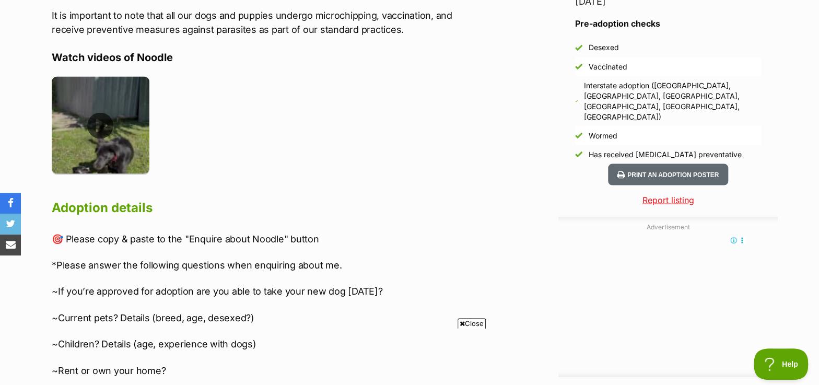 This screenshot has height=385, width=819. I want to click on div: Desexed, so click(604, 48).